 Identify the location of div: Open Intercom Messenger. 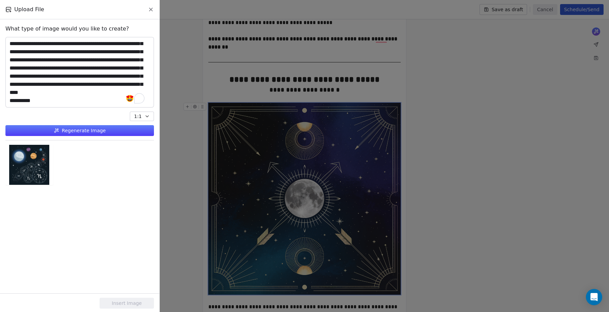
(594, 298).